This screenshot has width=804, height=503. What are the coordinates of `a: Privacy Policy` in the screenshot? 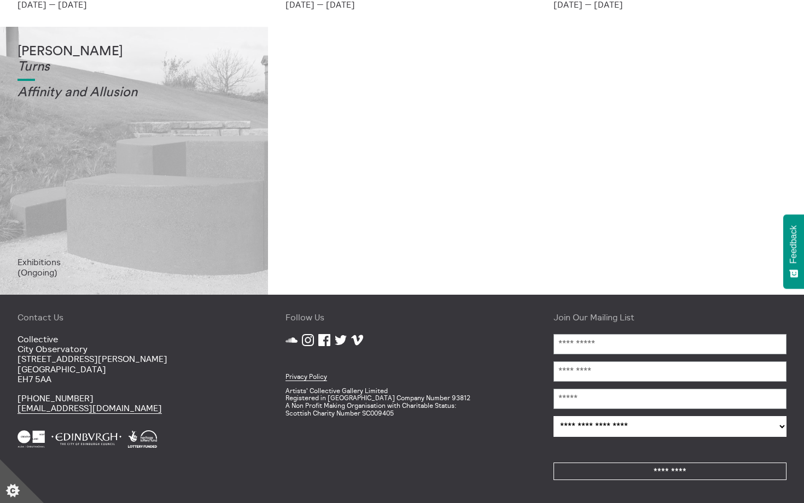 It's located at (306, 377).